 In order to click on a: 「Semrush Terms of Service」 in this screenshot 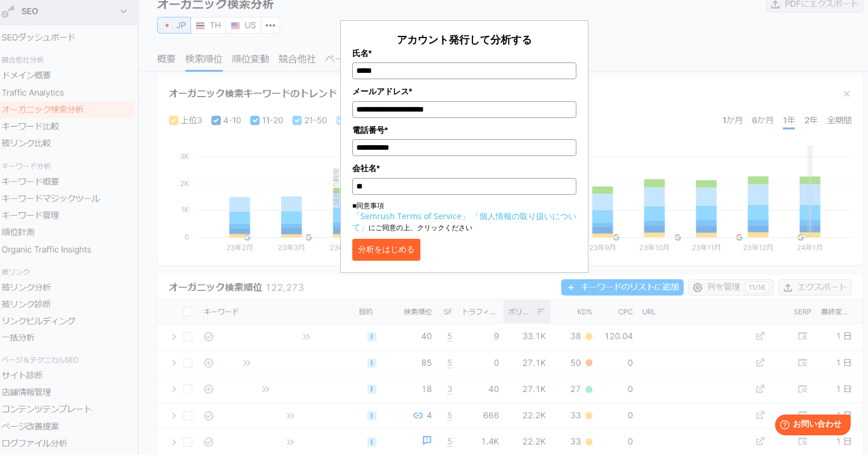, I will do `click(411, 216)`.